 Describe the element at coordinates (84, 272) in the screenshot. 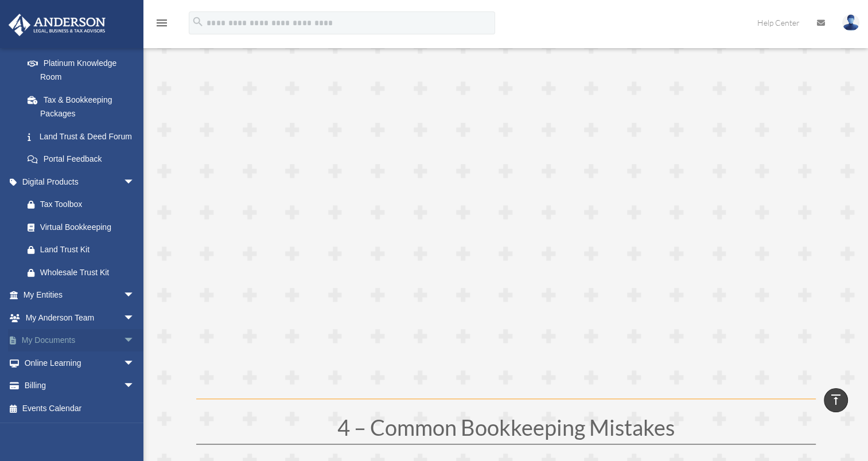

I see `a: Wholesale Trust Kit` at that location.